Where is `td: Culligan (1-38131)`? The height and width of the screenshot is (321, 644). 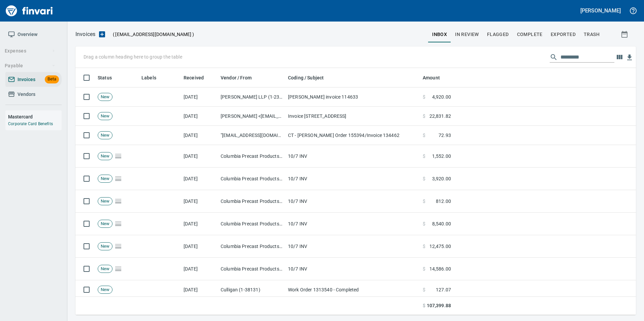
td: Culligan (1-38131) is located at coordinates (252, 290).